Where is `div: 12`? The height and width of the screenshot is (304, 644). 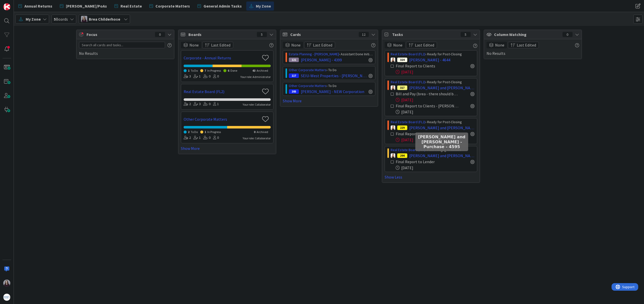
div: 12 is located at coordinates (364, 34).